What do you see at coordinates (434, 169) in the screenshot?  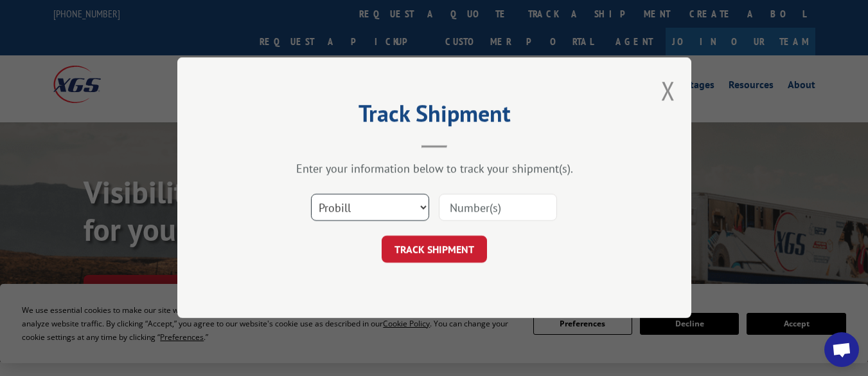 I see `div: Enter your information below to track your shipment(s).` at bounding box center [434, 169].